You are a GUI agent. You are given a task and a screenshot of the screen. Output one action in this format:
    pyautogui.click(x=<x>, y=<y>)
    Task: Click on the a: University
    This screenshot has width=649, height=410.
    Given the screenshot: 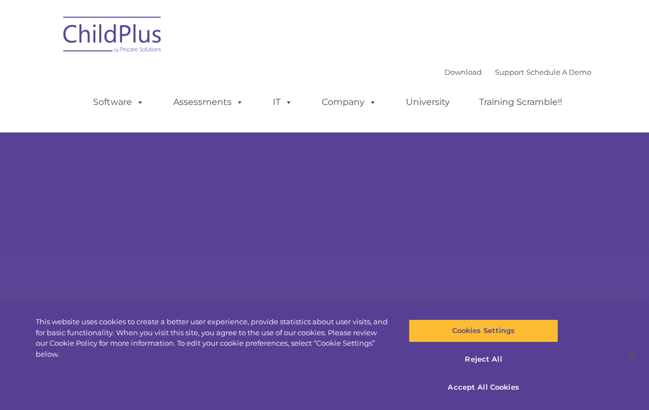 What is the action you would take?
    pyautogui.click(x=428, y=102)
    